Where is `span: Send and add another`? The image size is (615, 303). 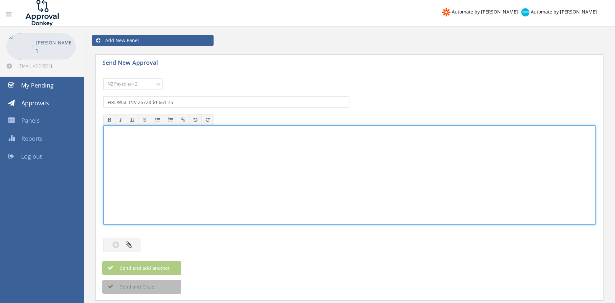 span: Send and add another is located at coordinates (138, 268).